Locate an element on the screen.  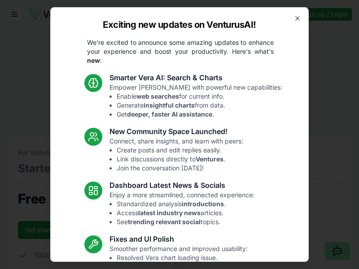
h2: Exciting new updates on VenturusAI! is located at coordinates (179, 25).